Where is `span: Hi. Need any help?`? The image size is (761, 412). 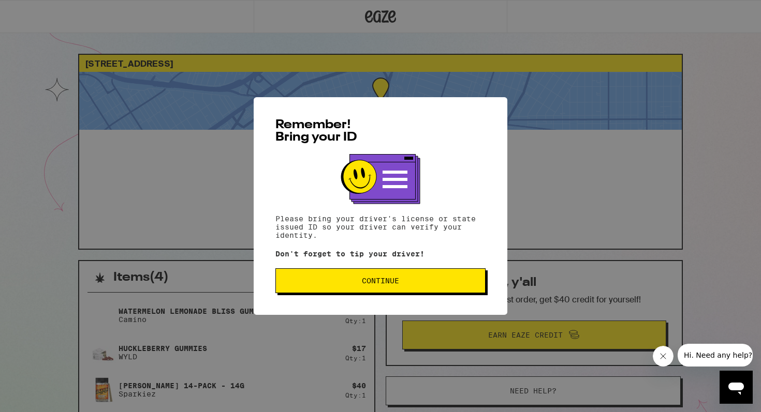
span: Hi. Need any help? is located at coordinates (40, 11).